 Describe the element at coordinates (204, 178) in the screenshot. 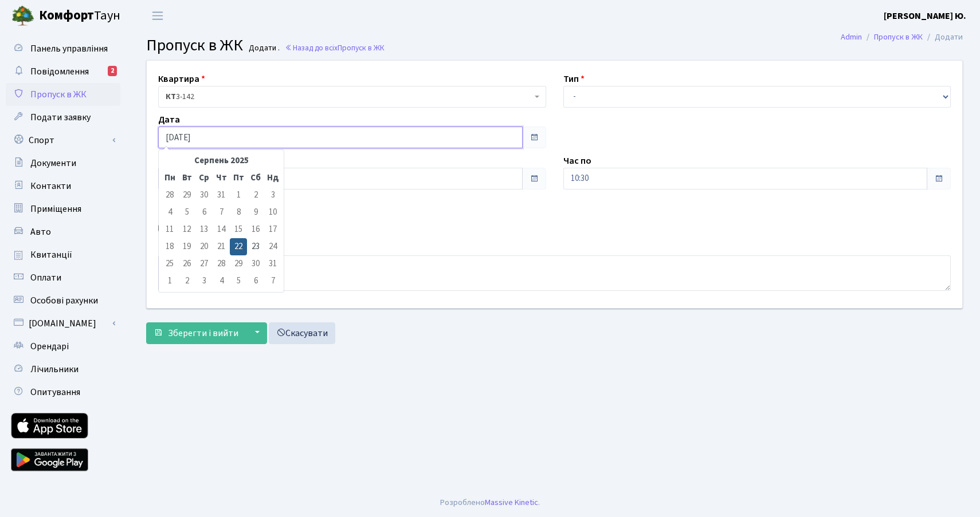

I see `th: Ср` at that location.